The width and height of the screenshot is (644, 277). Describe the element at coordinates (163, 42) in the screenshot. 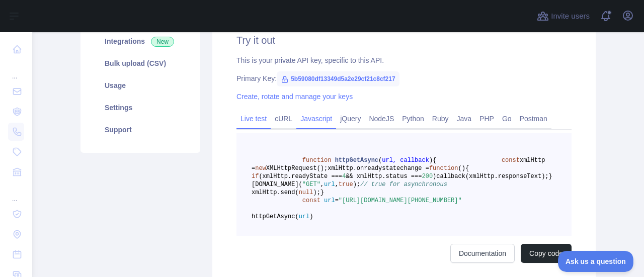

I see `span: New` at that location.